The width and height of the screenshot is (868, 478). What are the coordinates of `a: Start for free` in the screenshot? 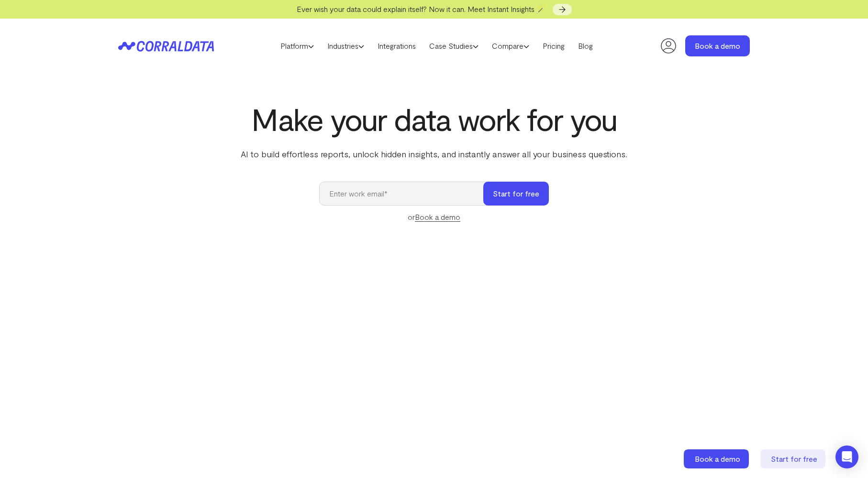 It's located at (794, 459).